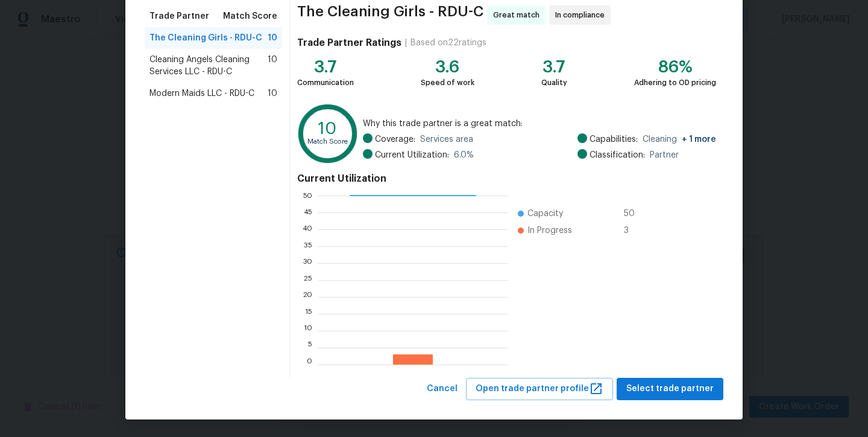 This screenshot has width=868, height=437. I want to click on span: Open trade partner profile, so click(540, 389).